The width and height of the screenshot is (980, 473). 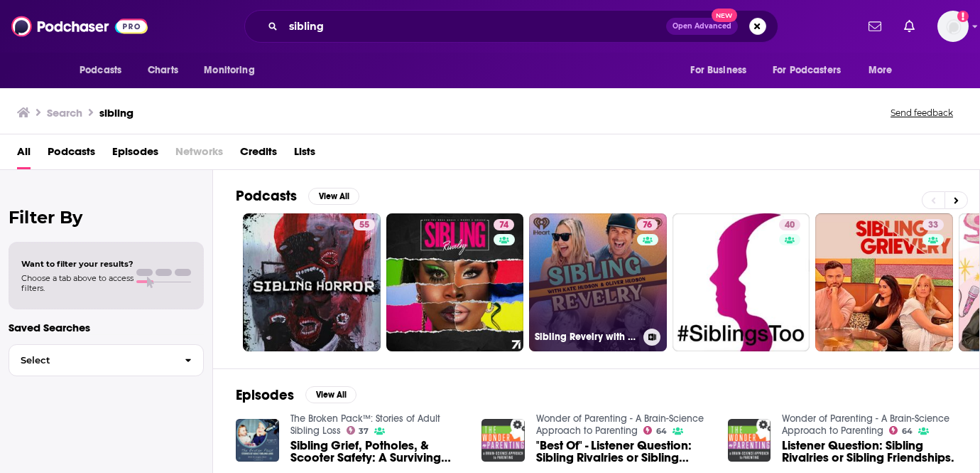 I want to click on img: Sibling Grief, Potholes, & Scooter Safety: A Surviving Sibling's Advocacy: Kate / Larry, so click(x=257, y=440).